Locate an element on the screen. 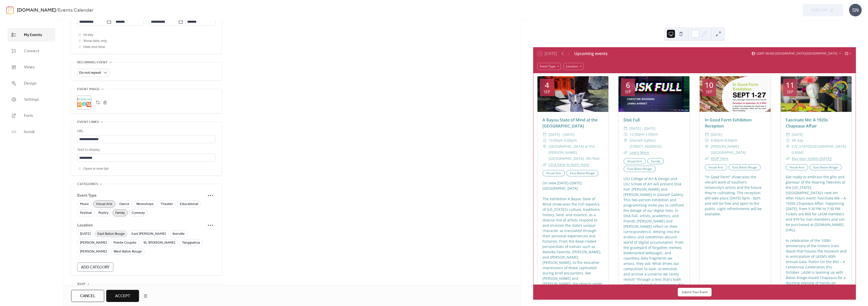  span: Workshops is located at coordinates (145, 204).